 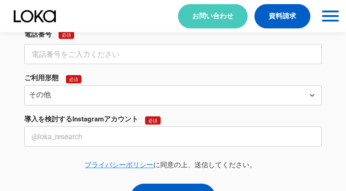 I want to click on a: 資料請求, so click(x=283, y=16).